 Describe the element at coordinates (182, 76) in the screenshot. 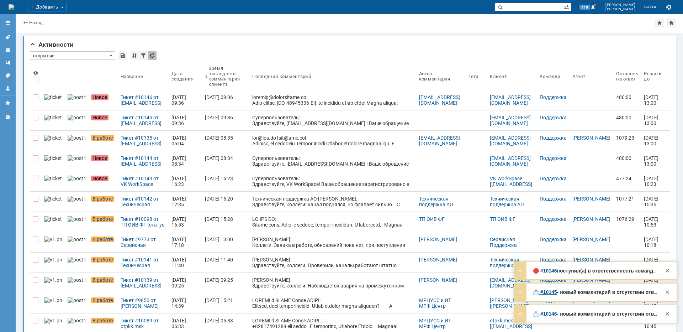

I see `div: Дата создания` at that location.